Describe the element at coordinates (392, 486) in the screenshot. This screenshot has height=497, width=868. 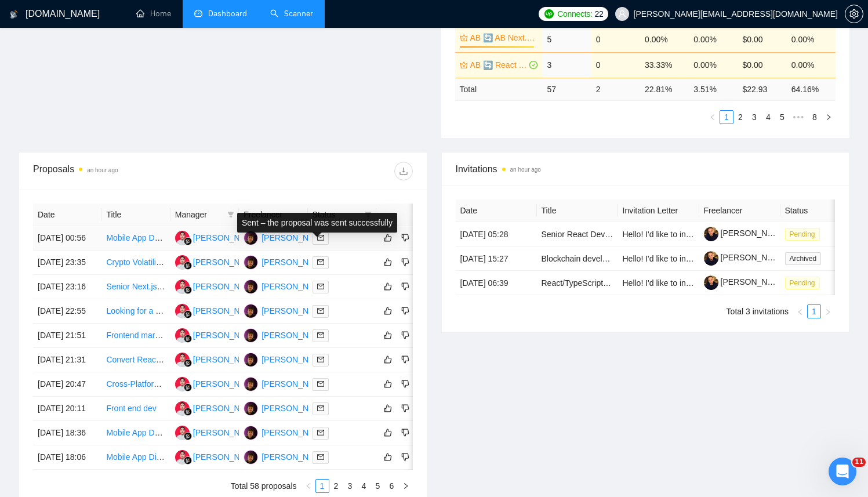
I see `a: 6` at that location.